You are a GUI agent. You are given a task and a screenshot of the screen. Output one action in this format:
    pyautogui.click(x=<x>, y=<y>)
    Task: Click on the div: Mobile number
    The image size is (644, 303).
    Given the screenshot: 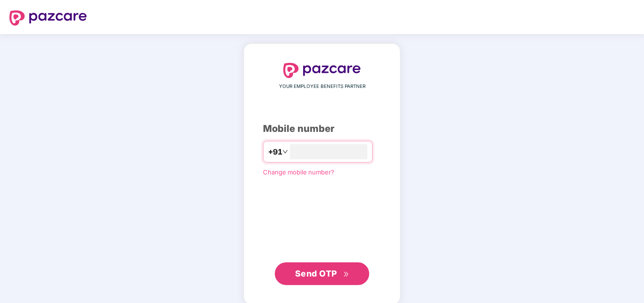 What is the action you would take?
    pyautogui.click(x=322, y=128)
    